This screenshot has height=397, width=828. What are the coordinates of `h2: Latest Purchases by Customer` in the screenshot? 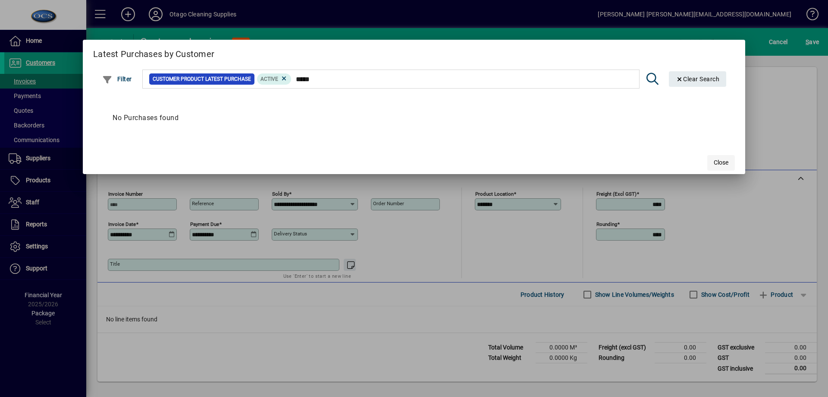 It's located at (414, 52).